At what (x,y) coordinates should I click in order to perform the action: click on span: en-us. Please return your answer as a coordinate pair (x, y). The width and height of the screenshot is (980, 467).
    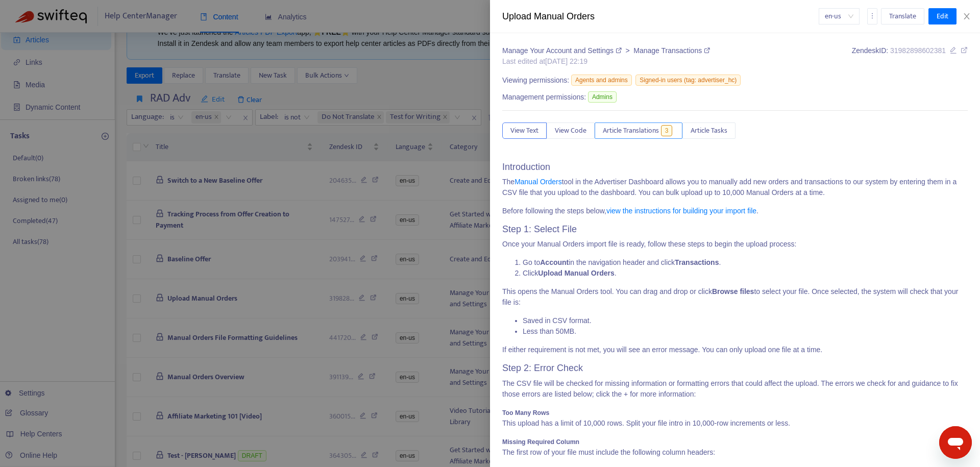
    Looking at the image, I should click on (839, 16).